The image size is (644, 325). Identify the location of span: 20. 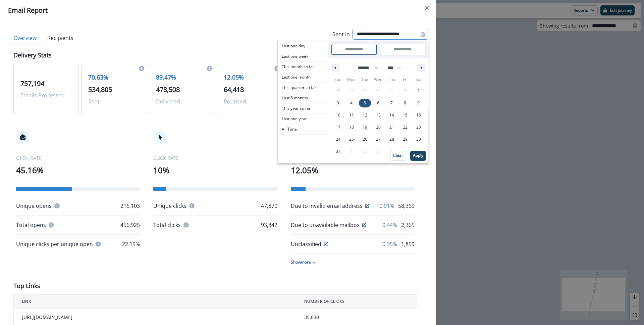
(379, 127).